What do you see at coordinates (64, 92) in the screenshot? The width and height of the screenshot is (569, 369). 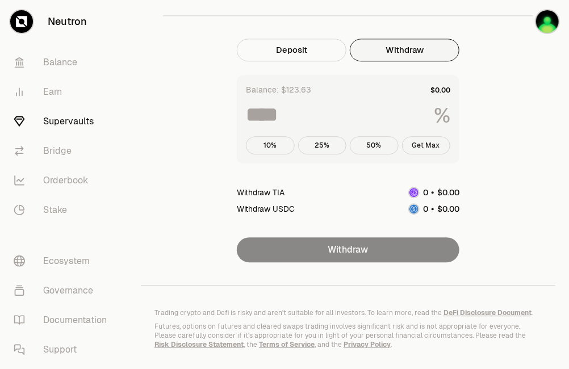 I see `a: Earn` at bounding box center [64, 92].